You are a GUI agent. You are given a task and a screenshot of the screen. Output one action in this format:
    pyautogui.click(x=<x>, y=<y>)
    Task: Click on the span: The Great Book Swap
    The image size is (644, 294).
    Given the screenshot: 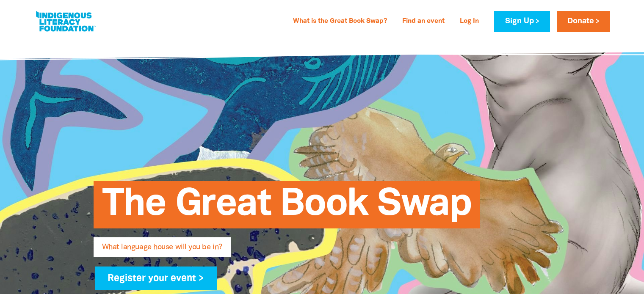 What is the action you would take?
    pyautogui.click(x=287, y=208)
    